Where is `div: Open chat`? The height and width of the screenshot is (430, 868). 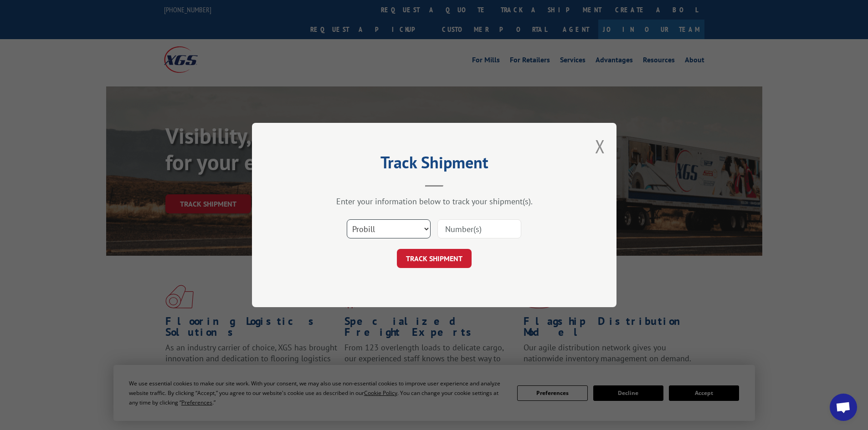 div: Open chat is located at coordinates (843, 407).